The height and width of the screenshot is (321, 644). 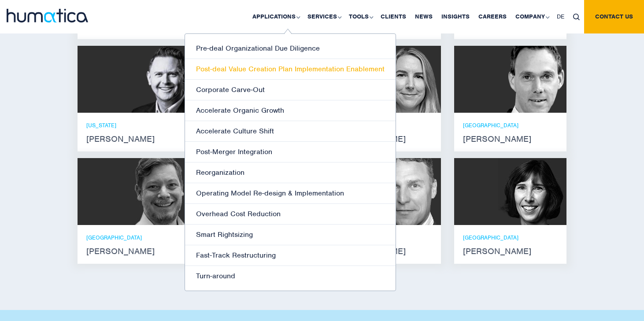 What do you see at coordinates (291, 235) in the screenshot?
I see `a: Smart Rightsizing` at bounding box center [291, 235].